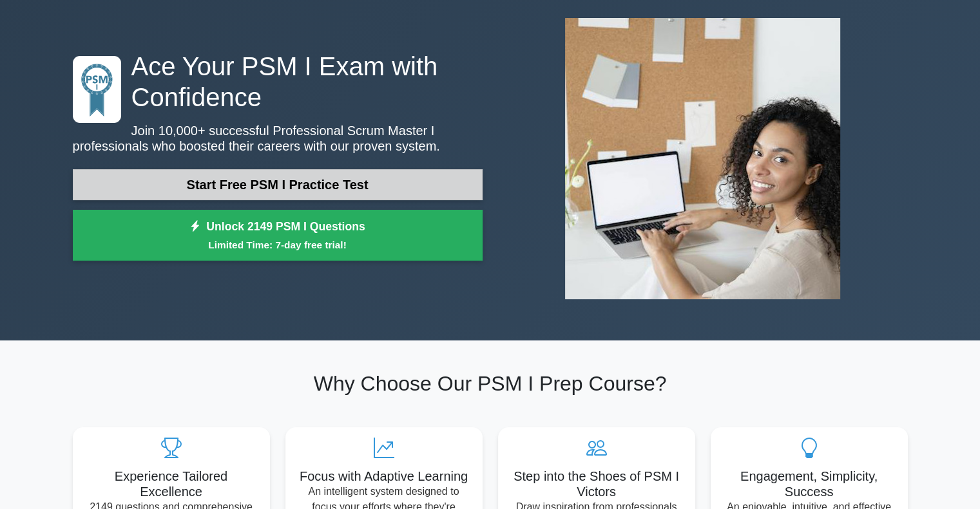 This screenshot has height=509, width=980. Describe the element at coordinates (277, 138) in the screenshot. I see `p: Join 10,000+ successful Professional Scrum Master I professionals who boosted their careers with ...` at that location.